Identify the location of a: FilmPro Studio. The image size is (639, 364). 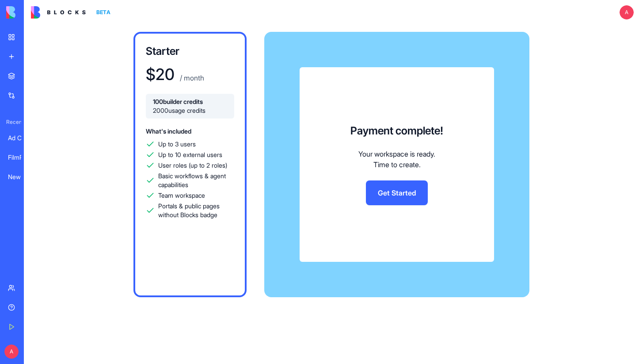
(20, 157).